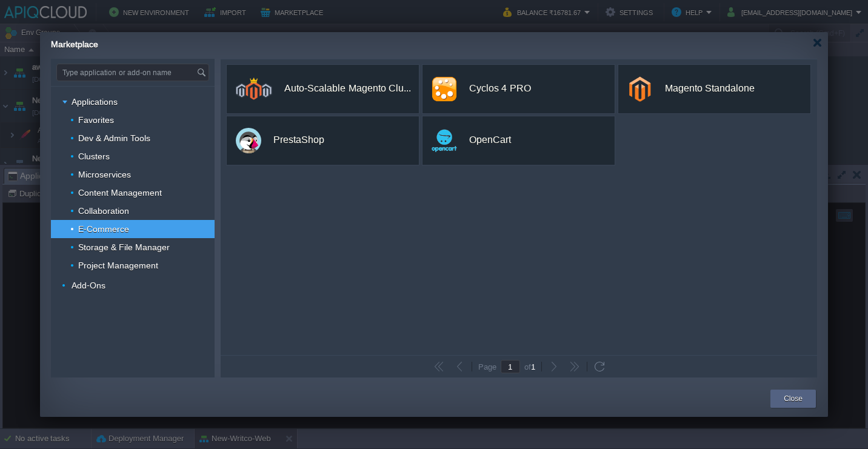  Describe the element at coordinates (530, 366) in the screenshot. I see `div: of` at that location.